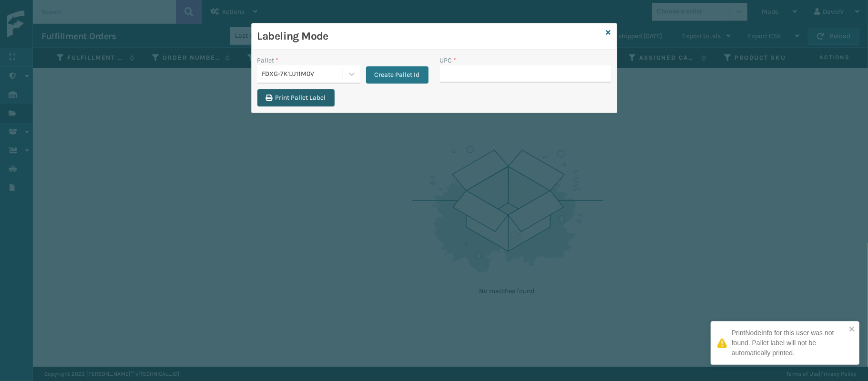 The height and width of the screenshot is (381, 868). I want to click on div: PrintNodeInfo for this user was not found. Pallet label will not be automatically printed., so click(789, 343).